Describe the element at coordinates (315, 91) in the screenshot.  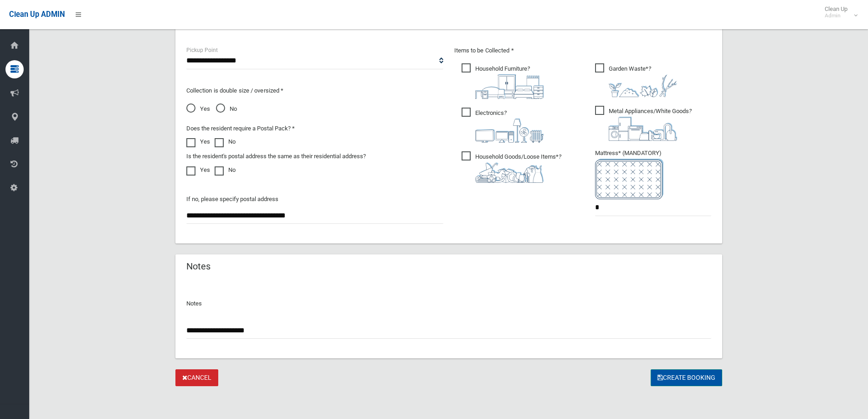
I see `p: Collection is double size / oversized *` at that location.